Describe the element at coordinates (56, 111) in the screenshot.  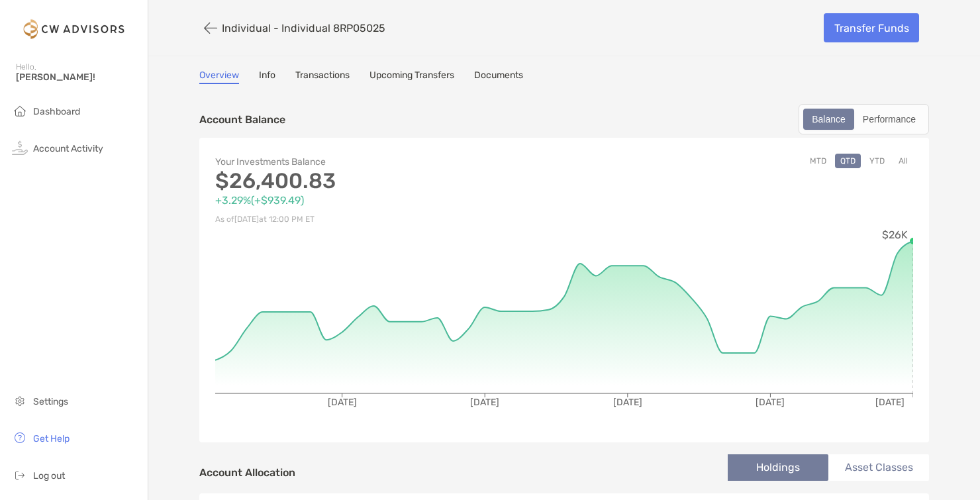
I see `span: Dashboard` at that location.